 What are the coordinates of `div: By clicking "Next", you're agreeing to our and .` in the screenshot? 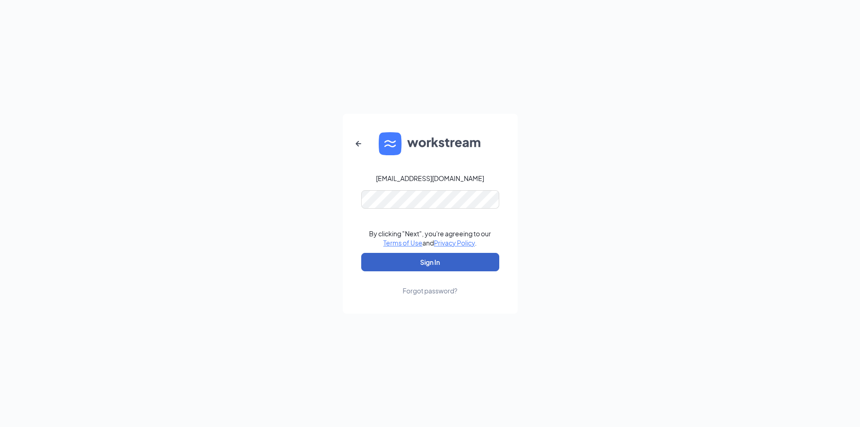 It's located at (430, 238).